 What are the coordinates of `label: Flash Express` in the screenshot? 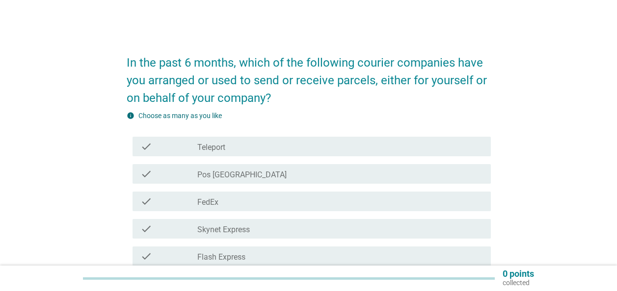 It's located at (221, 258).